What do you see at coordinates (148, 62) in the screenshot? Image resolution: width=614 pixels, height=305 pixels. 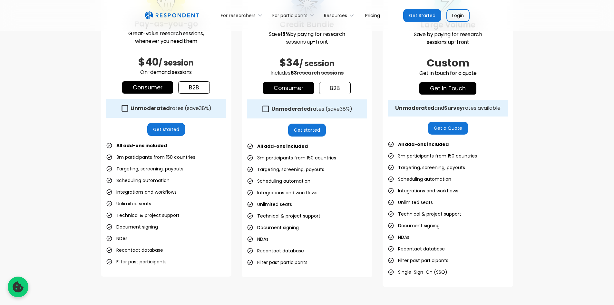 I see `span: $40` at bounding box center [148, 62].